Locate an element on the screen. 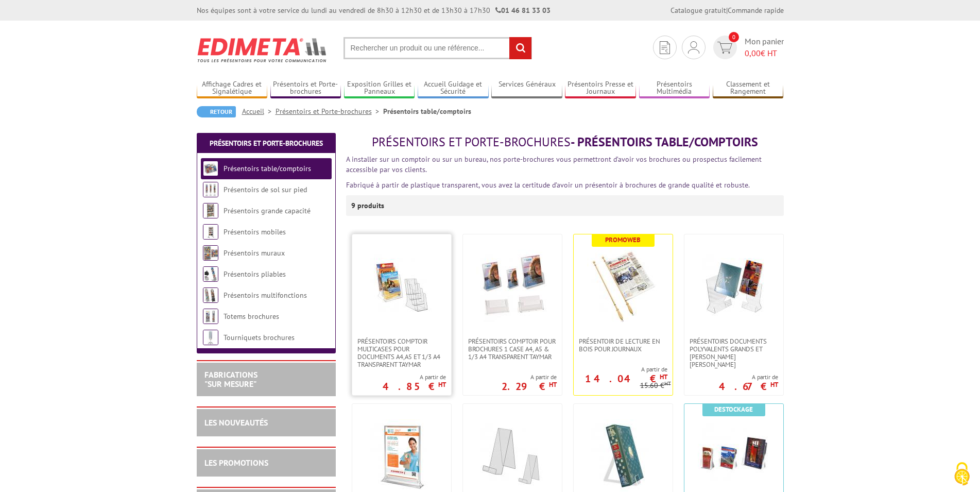 This screenshot has height=492, width=980. font: A installer sur un comptoir ou sur un bureau, nos porte-brochures vous permettront d’avoir vos br... is located at coordinates (554, 165).